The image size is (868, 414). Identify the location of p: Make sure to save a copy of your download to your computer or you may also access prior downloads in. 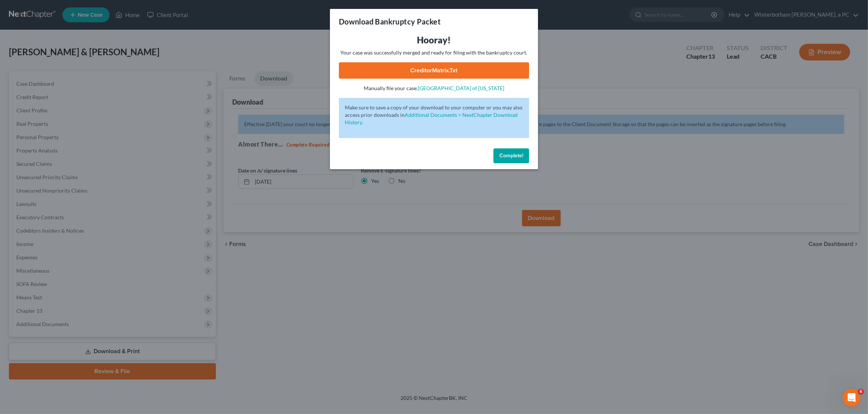
(434, 115).